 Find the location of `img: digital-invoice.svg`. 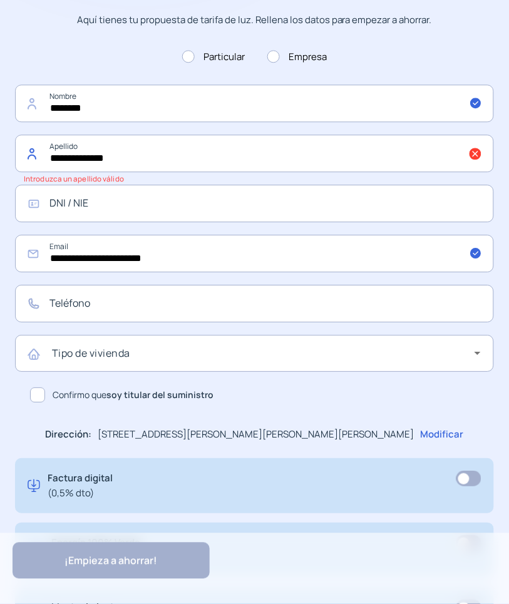

img: digital-invoice.svg is located at coordinates (34, 486).